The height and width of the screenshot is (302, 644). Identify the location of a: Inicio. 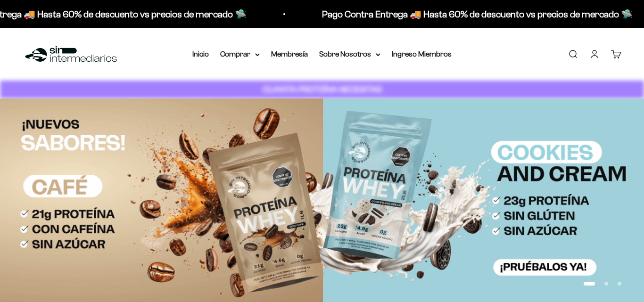
(200, 54).